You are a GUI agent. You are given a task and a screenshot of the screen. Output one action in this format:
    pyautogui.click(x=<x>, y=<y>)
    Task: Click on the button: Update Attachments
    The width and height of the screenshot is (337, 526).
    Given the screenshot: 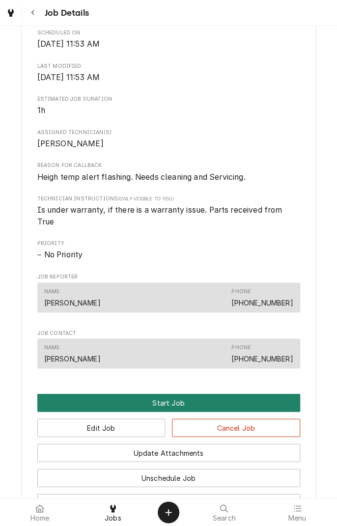 What is the action you would take?
    pyautogui.click(x=168, y=452)
    